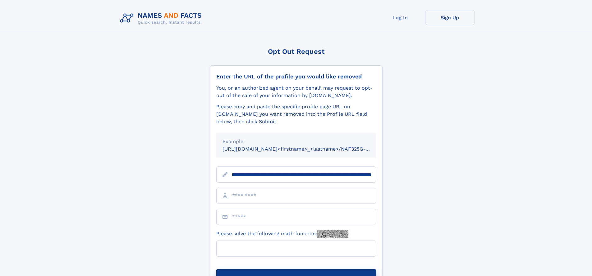  Describe the element at coordinates (450, 17) in the screenshot. I see `a: Sign Up` at that location.